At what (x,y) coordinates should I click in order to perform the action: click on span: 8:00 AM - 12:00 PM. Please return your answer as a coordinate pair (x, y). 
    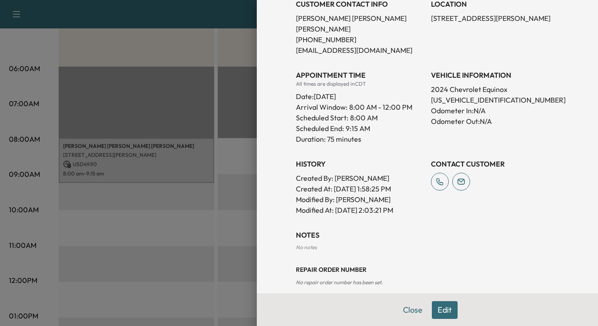
    Looking at the image, I should click on (381, 107).